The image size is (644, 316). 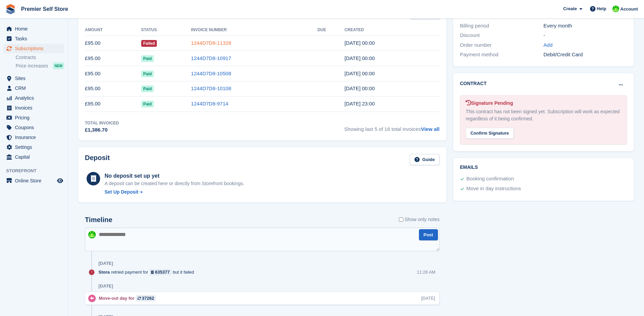 What do you see at coordinates (35, 39) in the screenshot?
I see `span: Tasks` at bounding box center [35, 39].